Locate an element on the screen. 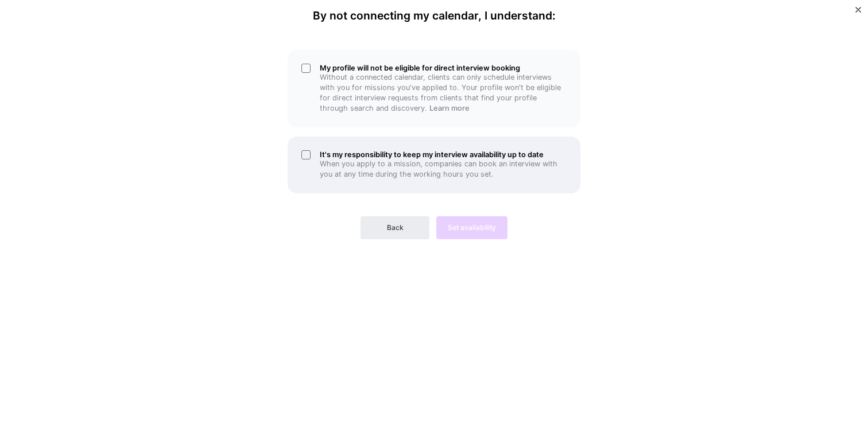  p: When you apply to a mission, companies can book an interview with you at any time during the work... is located at coordinates (443, 169).